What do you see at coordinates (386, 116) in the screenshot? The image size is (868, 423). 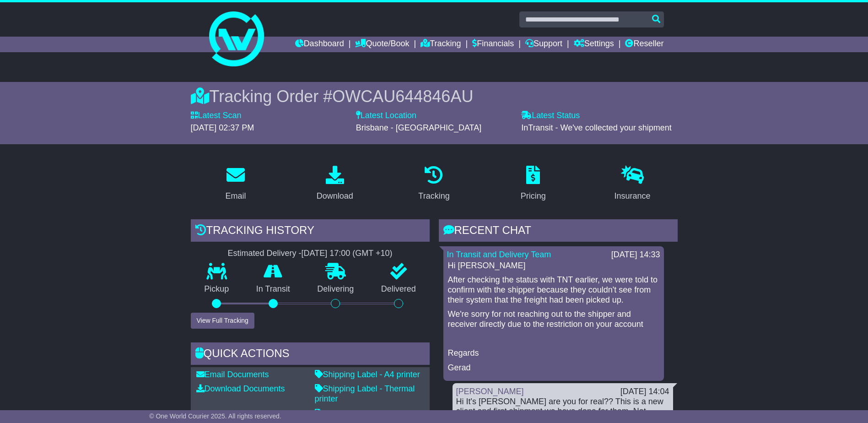 I see `label: Latest Location` at bounding box center [386, 116].